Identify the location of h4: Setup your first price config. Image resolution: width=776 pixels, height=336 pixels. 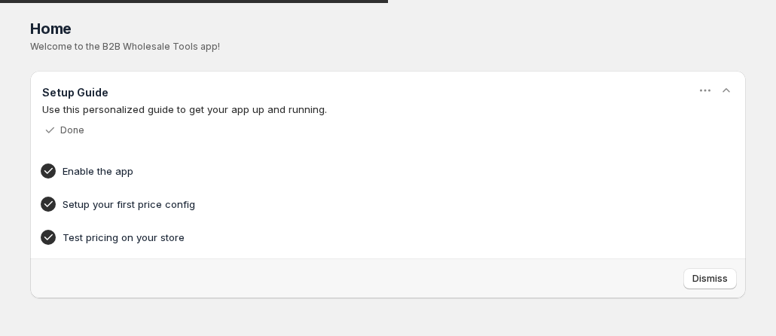
(364, 204).